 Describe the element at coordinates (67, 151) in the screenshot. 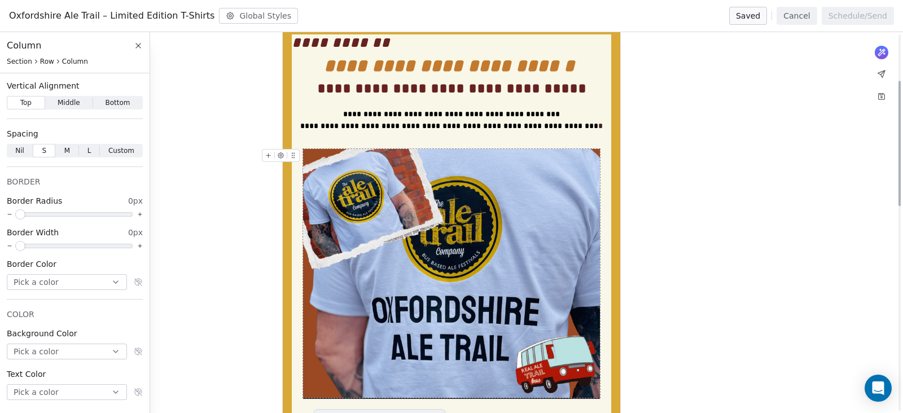

I see `span: M` at that location.